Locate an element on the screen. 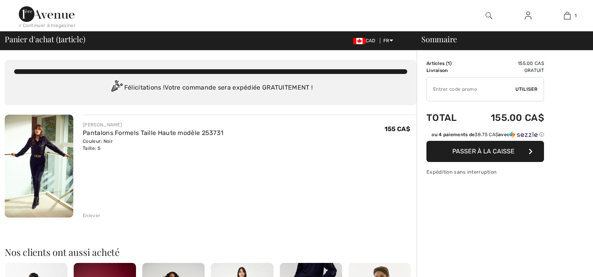 The width and height of the screenshot is (593, 277). div: Couleur: Noir Taille: S is located at coordinates (153, 145).